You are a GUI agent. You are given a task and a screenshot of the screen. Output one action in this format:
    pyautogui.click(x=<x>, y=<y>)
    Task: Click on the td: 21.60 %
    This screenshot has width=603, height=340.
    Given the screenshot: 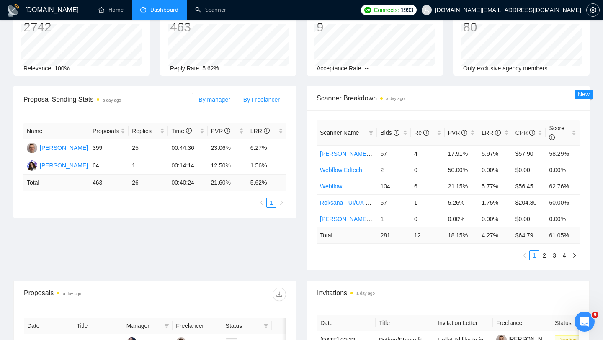 What is the action you would take?
    pyautogui.click(x=227, y=183)
    